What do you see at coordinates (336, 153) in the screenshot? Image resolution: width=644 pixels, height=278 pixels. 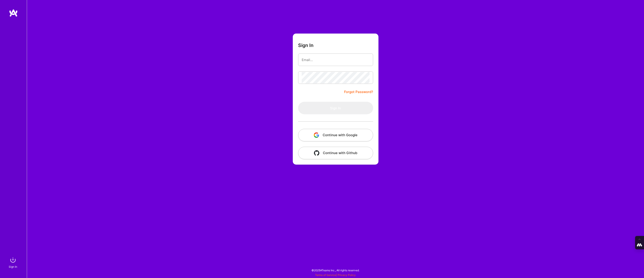 I see `button: Continue with Github` at bounding box center [336, 153].